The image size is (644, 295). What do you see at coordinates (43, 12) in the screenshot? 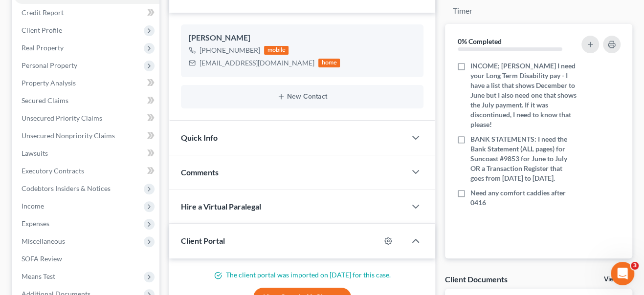
I see `span: Credit Report` at bounding box center [43, 12].